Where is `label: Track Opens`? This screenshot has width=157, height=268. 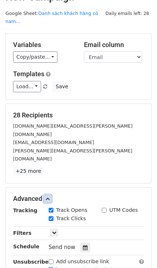
label: Track Opens is located at coordinates (72, 210).